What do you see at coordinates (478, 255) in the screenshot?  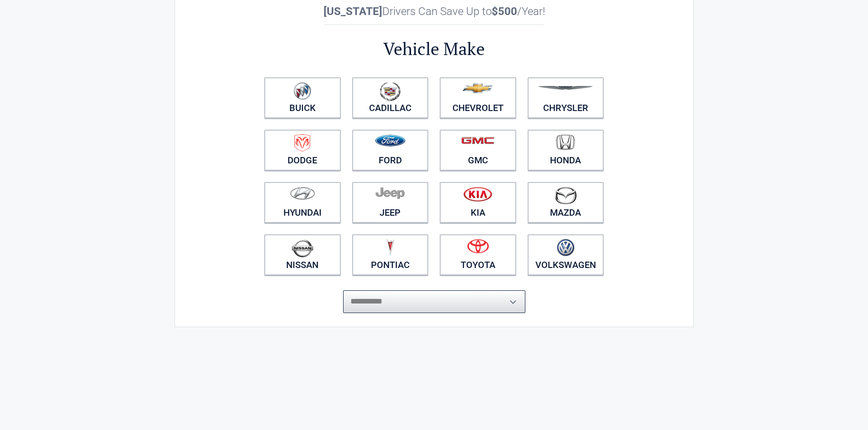 I see `a: Toyota` at bounding box center [478, 255].